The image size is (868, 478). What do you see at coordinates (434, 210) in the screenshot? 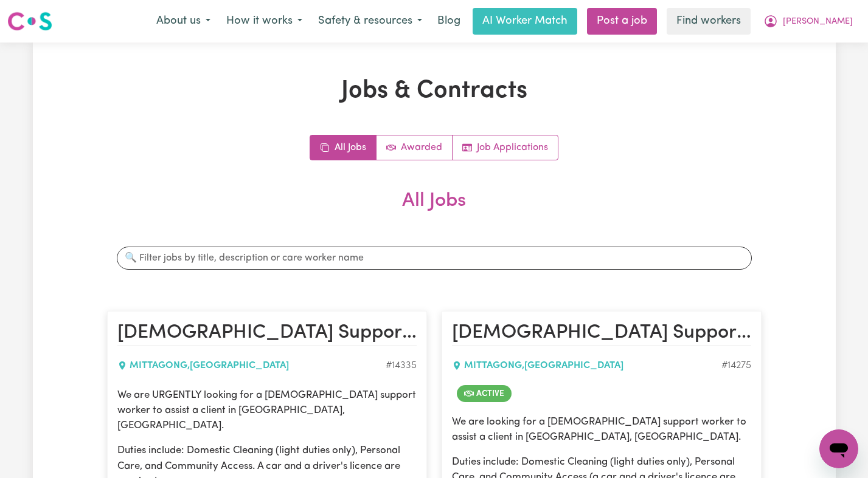
I see `h2: All Jobs` at bounding box center [434, 210].